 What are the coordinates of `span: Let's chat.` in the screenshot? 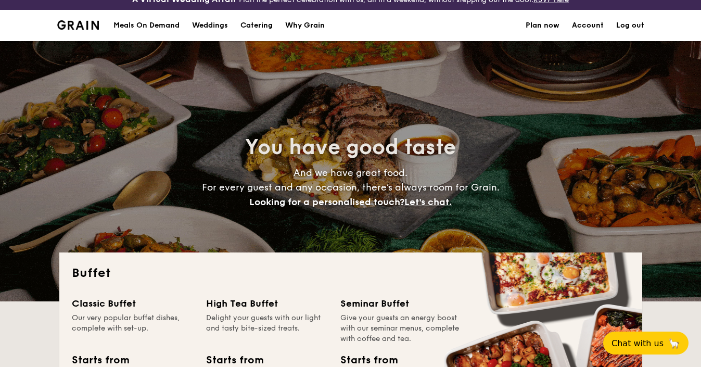 It's located at (428, 202).